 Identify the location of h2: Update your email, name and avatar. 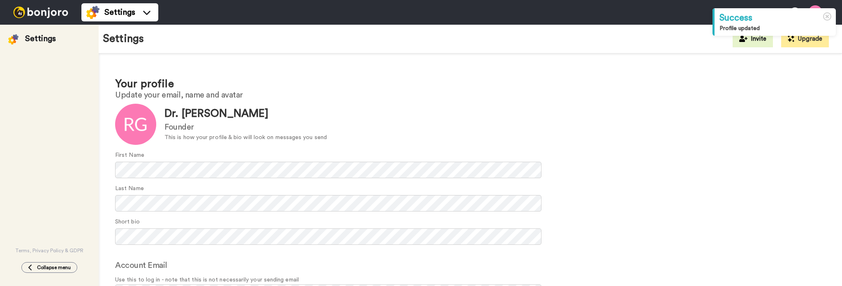
(470, 95).